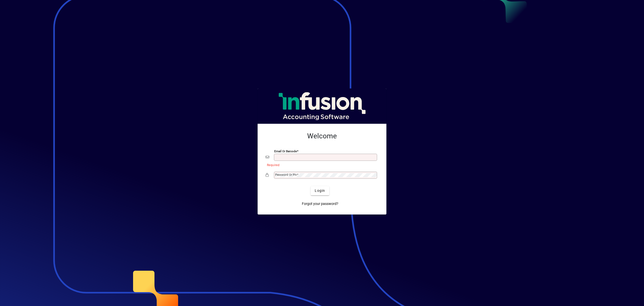  I want to click on mat-error: Required, so click(321, 164).